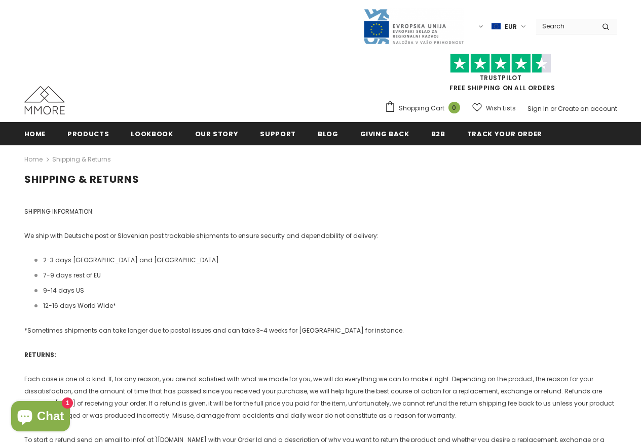  Describe the element at coordinates (217, 134) in the screenshot. I see `span: Our Story` at that location.